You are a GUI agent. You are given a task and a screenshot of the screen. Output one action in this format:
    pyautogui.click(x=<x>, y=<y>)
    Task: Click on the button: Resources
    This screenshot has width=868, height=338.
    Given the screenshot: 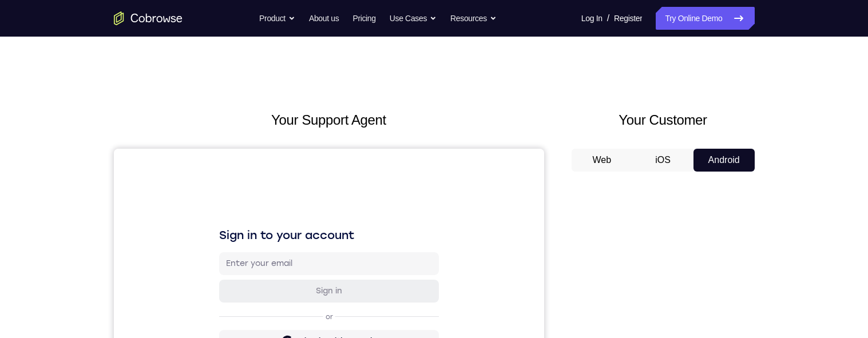 What is the action you would take?
    pyautogui.click(x=473, y=19)
    